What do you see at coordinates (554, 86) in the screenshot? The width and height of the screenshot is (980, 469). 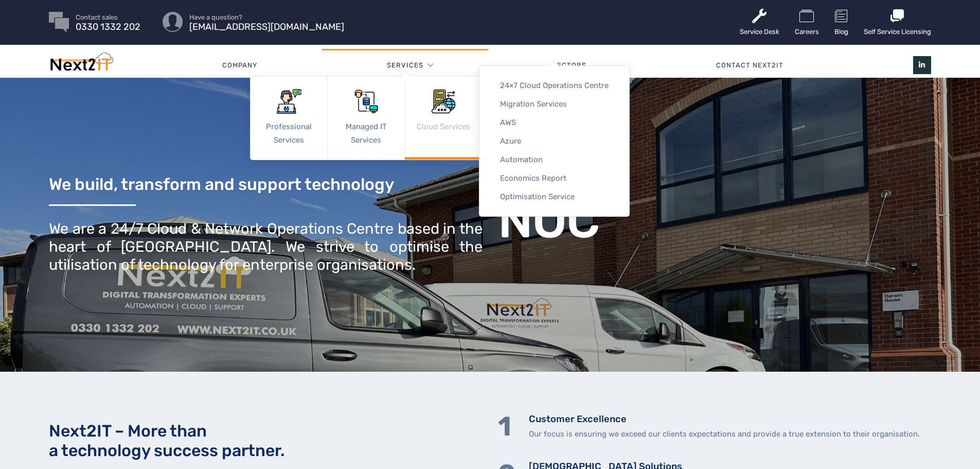 I see `a: 24×7 Cloud Operations Centre` at bounding box center [554, 86].